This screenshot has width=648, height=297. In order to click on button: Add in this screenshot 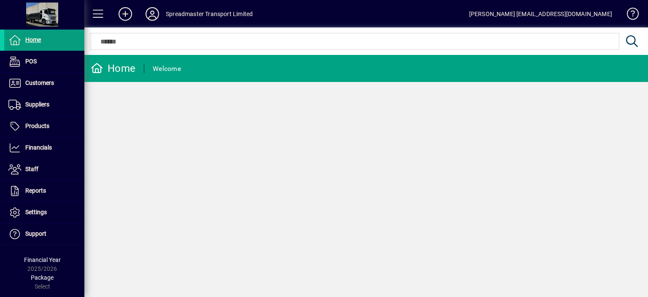, I will do `click(125, 14)`.